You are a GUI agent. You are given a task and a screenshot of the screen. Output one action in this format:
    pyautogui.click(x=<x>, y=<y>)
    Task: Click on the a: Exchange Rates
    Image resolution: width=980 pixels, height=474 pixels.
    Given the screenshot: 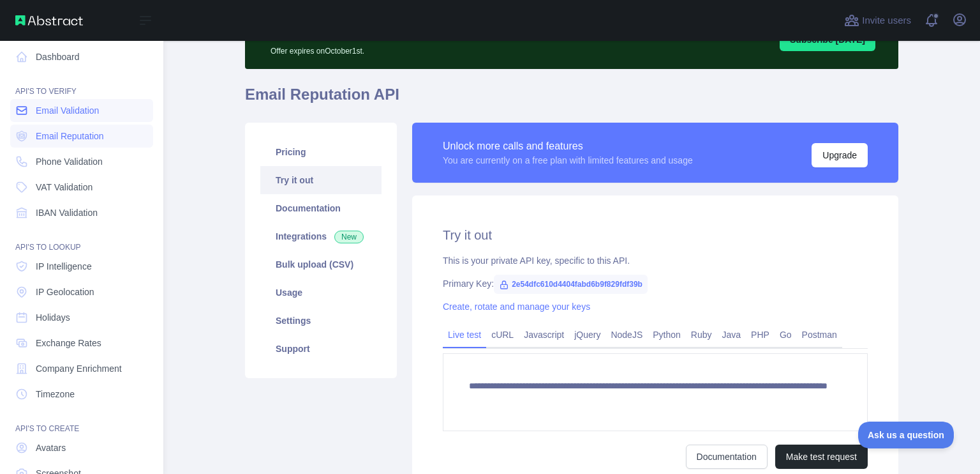 What is the action you would take?
    pyautogui.click(x=82, y=343)
    